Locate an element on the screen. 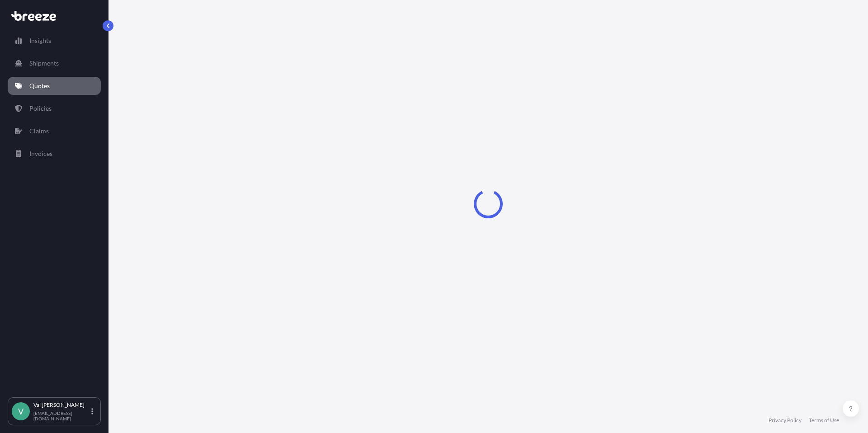 The height and width of the screenshot is (433, 868). p: Invoices is located at coordinates (41, 154).